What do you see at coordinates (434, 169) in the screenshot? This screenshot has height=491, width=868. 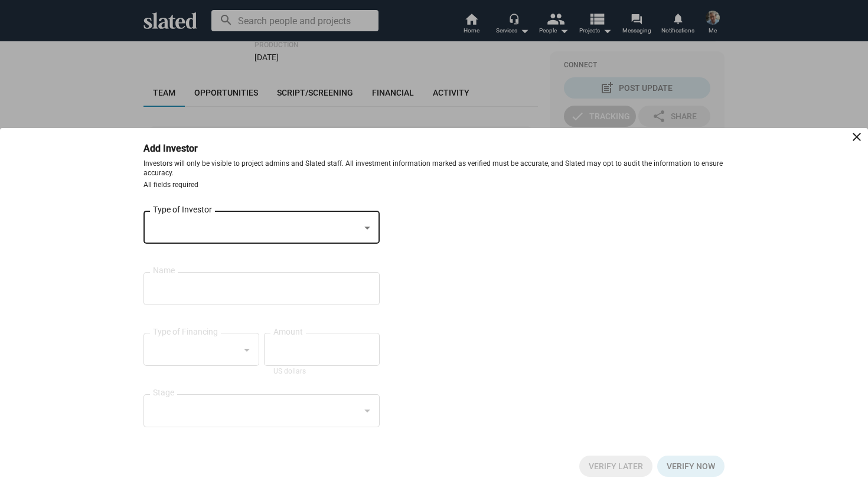 I see `div: Investors will only be visible to project admins and Slated staff. All investment information mar...` at bounding box center [434, 169].